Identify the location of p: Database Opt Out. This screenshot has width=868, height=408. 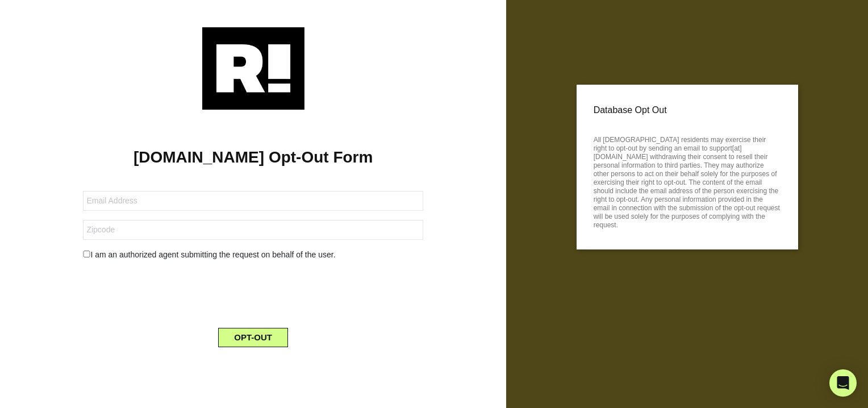
(687, 110).